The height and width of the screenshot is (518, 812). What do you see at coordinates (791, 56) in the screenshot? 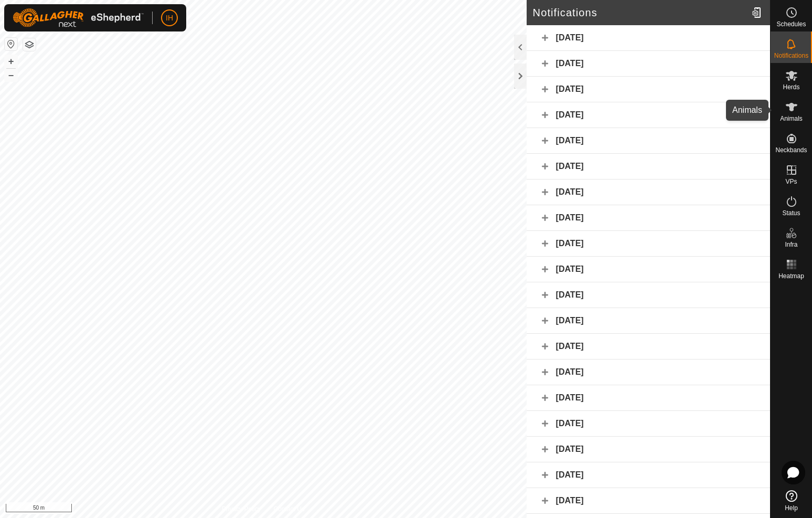
I see `span: Notifications` at bounding box center [791, 56].